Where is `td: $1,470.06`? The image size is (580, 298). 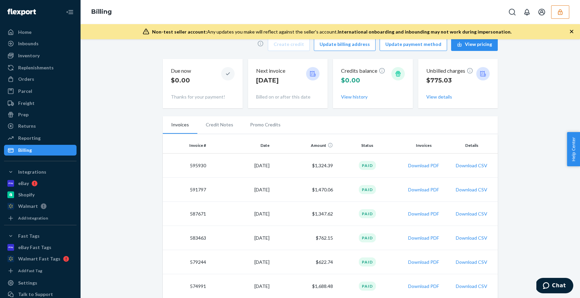
td: $1,470.06 is located at coordinates (304, 190).